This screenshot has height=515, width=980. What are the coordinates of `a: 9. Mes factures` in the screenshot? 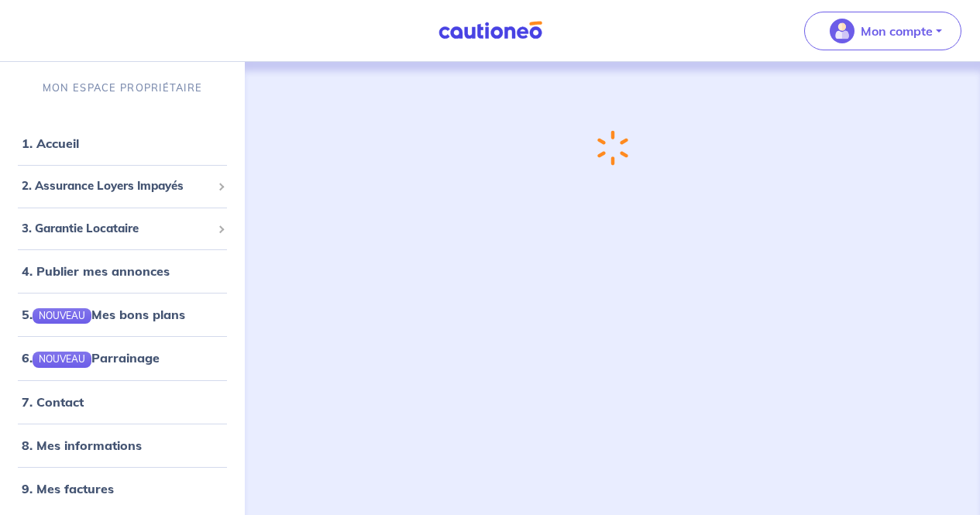 It's located at (67, 489).